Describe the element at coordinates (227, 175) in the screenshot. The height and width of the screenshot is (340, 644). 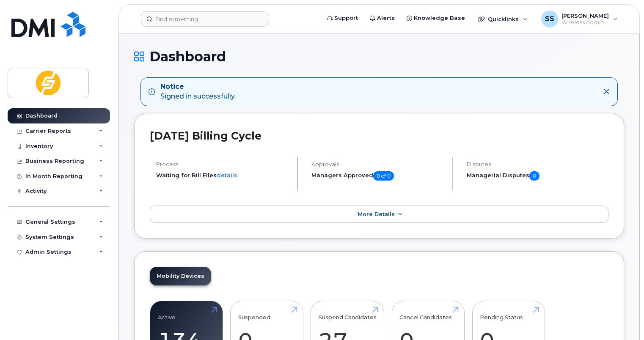
I see `a: details` at that location.